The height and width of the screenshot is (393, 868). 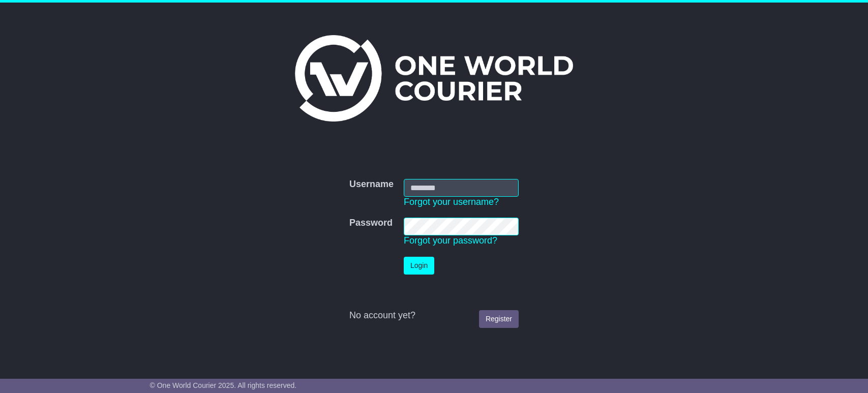 I want to click on label: Password, so click(x=371, y=223).